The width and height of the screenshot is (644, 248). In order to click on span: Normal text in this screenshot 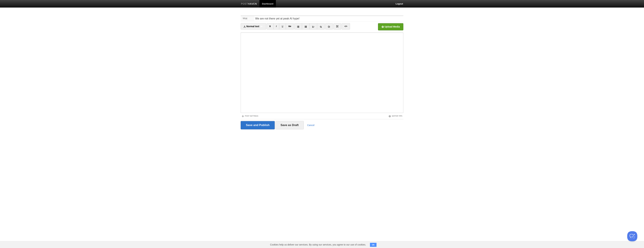, I will do `click(251, 27)`.